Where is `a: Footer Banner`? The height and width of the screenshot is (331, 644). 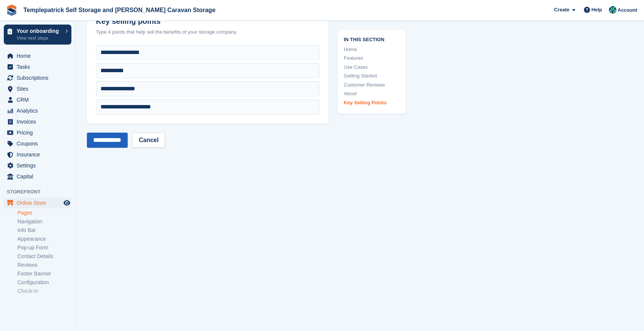
a: Footer Banner is located at coordinates (44, 273).